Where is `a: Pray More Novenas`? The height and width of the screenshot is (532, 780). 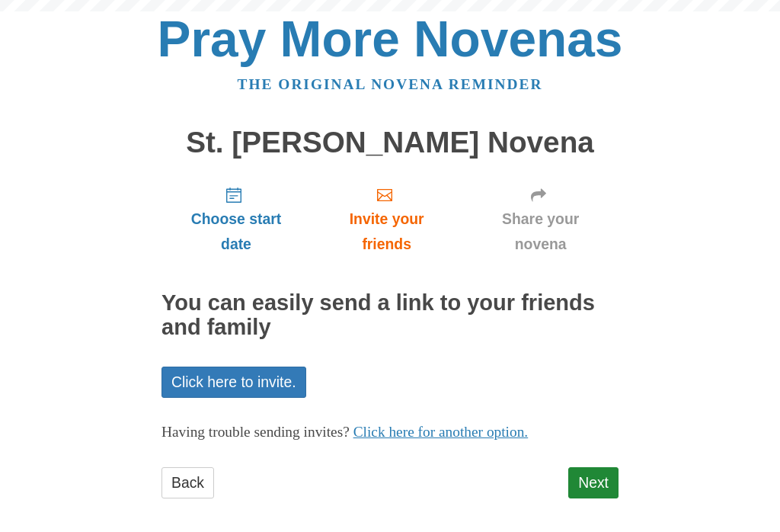
a: Pray More Novenas is located at coordinates (390, 39).